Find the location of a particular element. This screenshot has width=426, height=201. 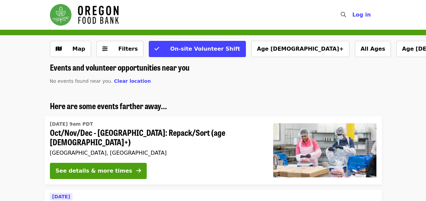

i: sliders-h icon is located at coordinates (105, 49).